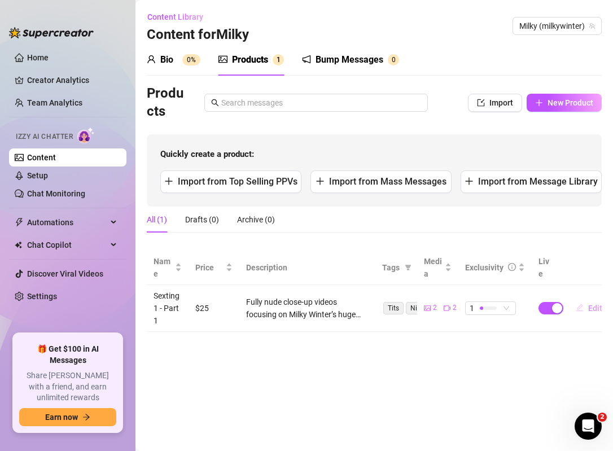  Describe the element at coordinates (396, 267) in the screenshot. I see `th: Tags` at that location.